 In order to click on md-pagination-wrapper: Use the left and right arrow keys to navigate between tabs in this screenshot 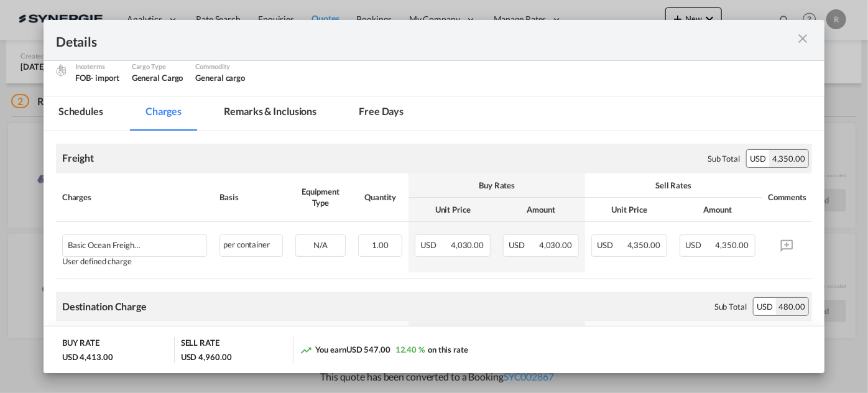, I will do `click(238, 113)`.